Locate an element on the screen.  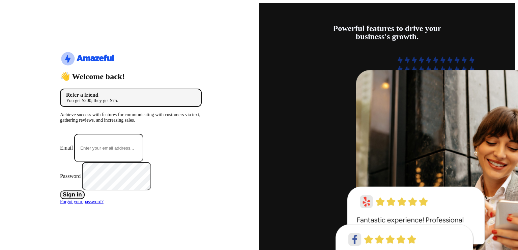
div: Powerful features to drive your business's growth. is located at coordinates (387, 32).